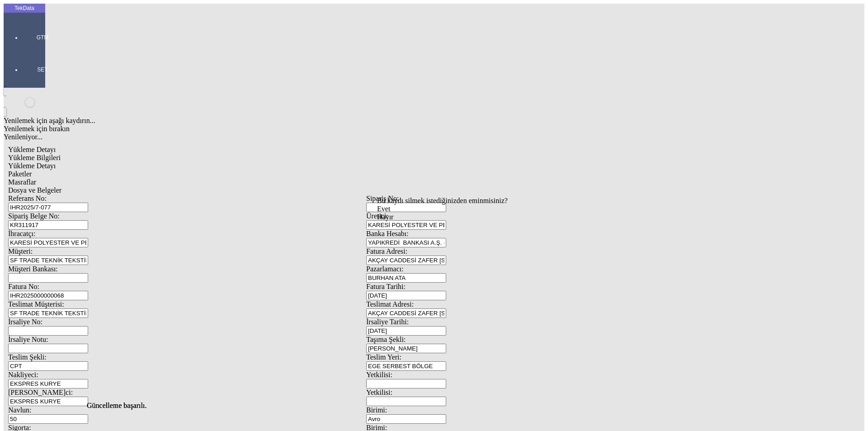 The image size is (868, 431). I want to click on span: Birimi:, so click(377, 410).